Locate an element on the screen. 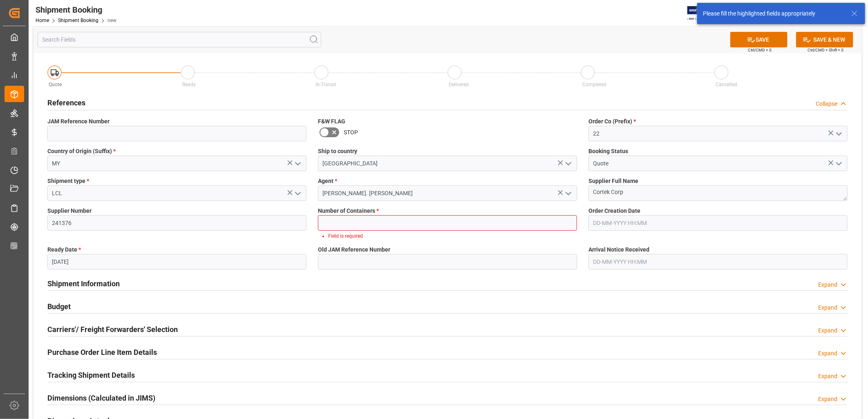 Image resolution: width=868 pixels, height=419 pixels. span: Ctrl/CMD + Shift + S is located at coordinates (826, 50).